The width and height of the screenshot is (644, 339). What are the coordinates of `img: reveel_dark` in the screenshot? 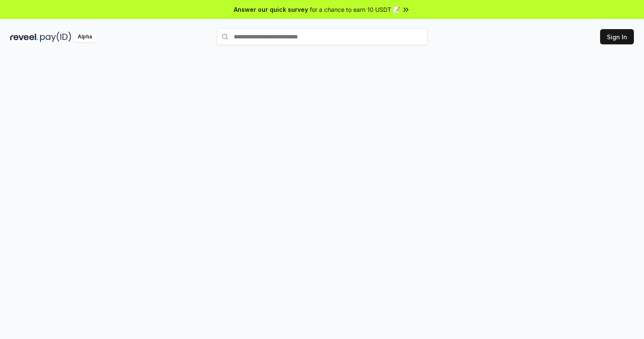 It's located at (24, 37).